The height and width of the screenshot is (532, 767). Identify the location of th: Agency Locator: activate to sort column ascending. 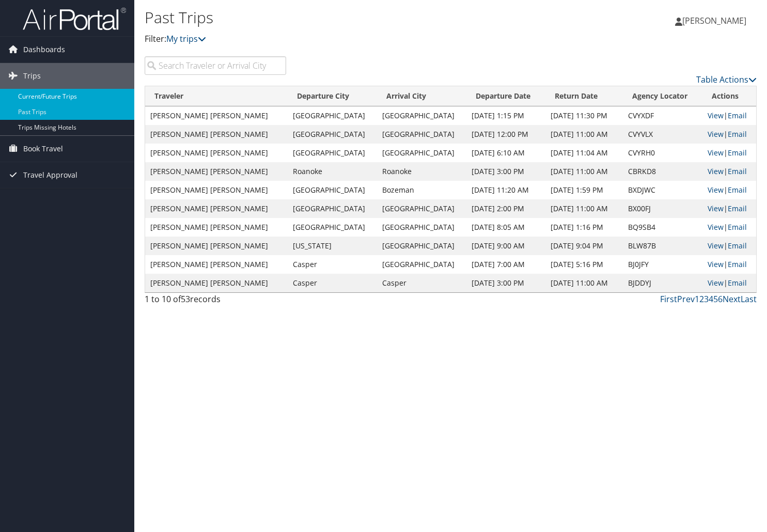
(663, 96).